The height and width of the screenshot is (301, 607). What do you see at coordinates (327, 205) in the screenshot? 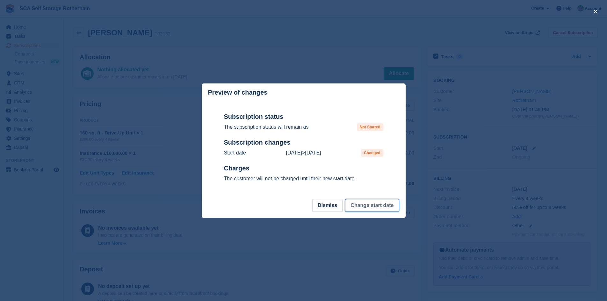
I see `button: Dismiss` at bounding box center [327, 205].